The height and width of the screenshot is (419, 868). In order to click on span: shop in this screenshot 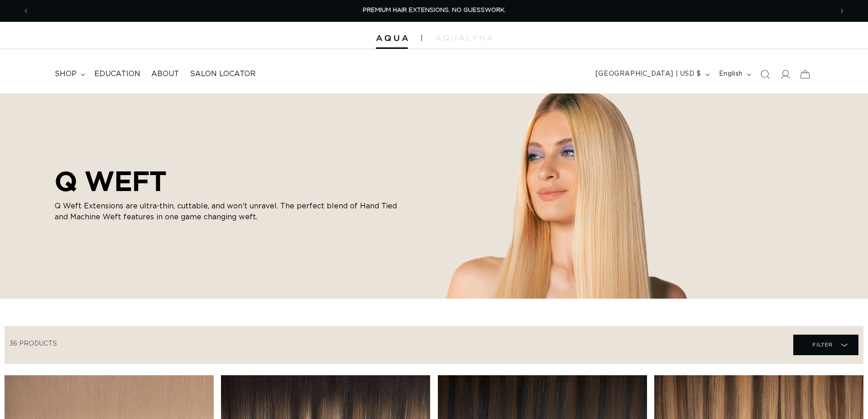, I will do `click(65, 74)`.